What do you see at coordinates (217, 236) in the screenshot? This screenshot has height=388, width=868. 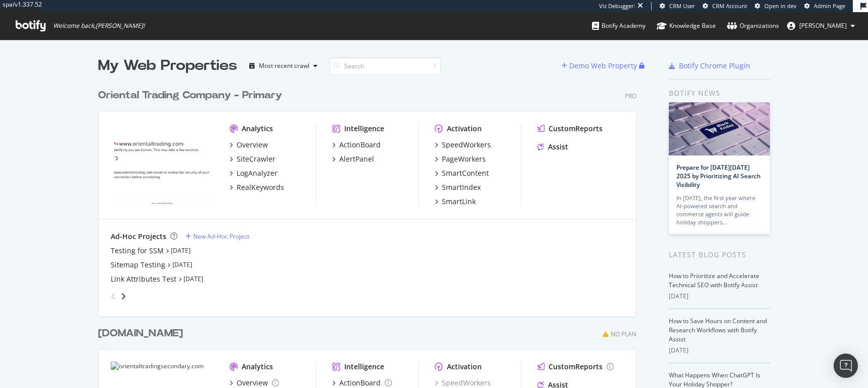 I see `a: New Ad-Hoc Project` at bounding box center [217, 236].